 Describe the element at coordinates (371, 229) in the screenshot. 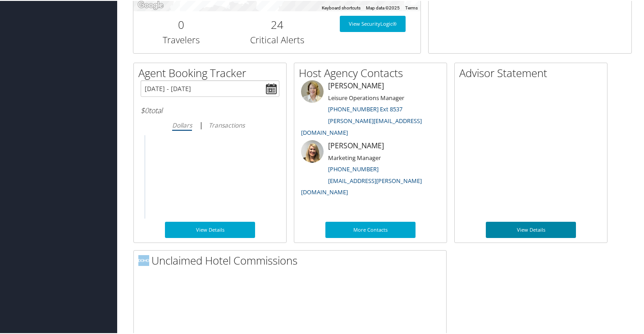

I see `a: More Contacts` at that location.